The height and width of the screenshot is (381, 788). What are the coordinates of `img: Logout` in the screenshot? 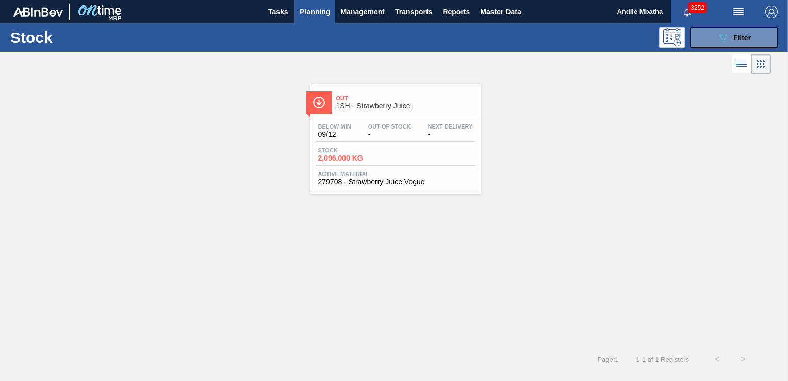 It's located at (772, 12).